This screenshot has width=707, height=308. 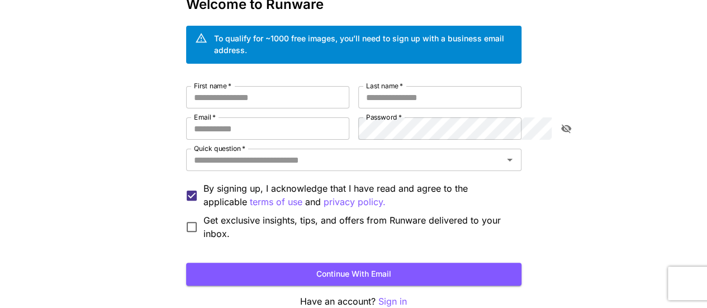 What do you see at coordinates (385, 86) in the screenshot?
I see `label: Last name` at bounding box center [385, 86].